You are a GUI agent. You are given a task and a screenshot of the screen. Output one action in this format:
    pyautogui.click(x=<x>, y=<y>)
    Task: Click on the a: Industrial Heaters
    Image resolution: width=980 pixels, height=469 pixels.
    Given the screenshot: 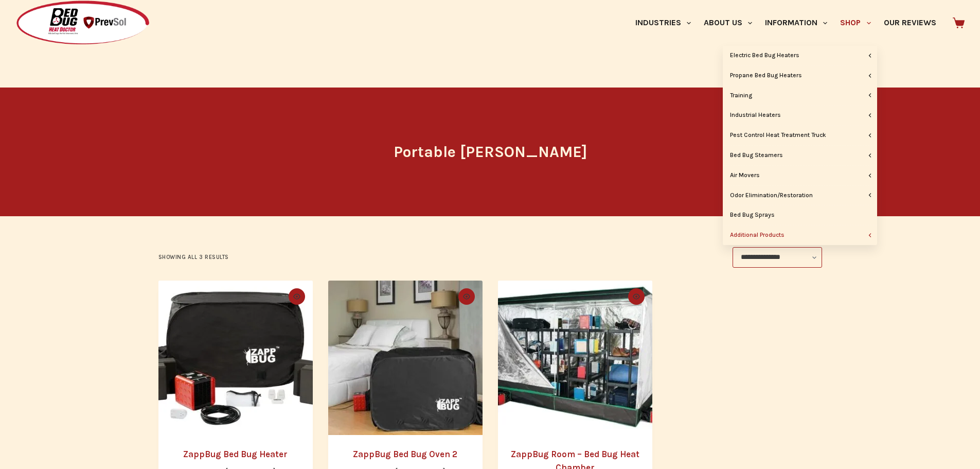 What is the action you would take?
    pyautogui.click(x=800, y=115)
    